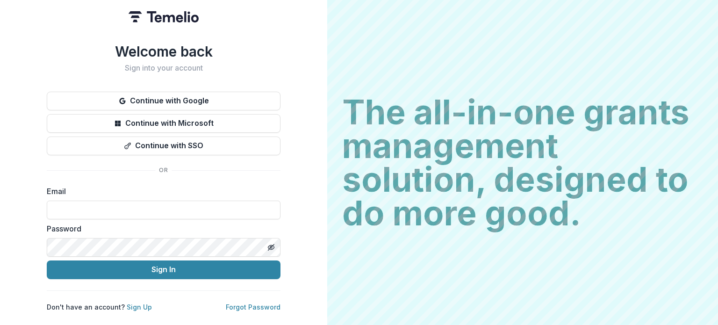  What do you see at coordinates (164, 123) in the screenshot?
I see `button: Continue with Microsoft` at bounding box center [164, 123].